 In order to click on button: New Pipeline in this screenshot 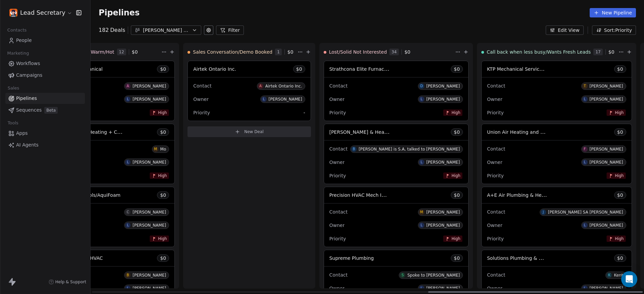, I will do `click(613, 13)`.